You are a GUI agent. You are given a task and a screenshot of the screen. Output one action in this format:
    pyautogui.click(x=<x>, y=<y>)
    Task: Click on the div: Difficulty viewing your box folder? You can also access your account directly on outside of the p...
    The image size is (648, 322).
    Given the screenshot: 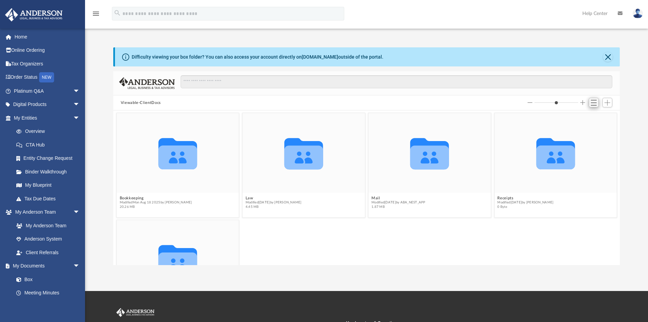 What is the action you would take?
    pyautogui.click(x=258, y=57)
    